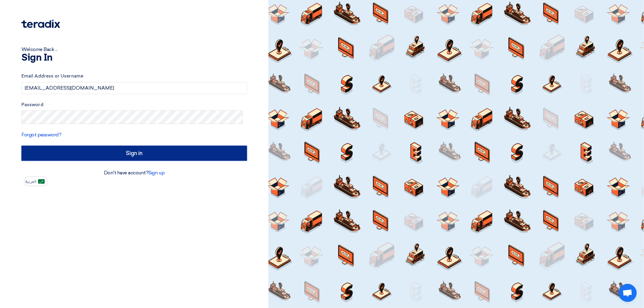 Image resolution: width=644 pixels, height=308 pixels. I want to click on a: Open chat, so click(628, 293).